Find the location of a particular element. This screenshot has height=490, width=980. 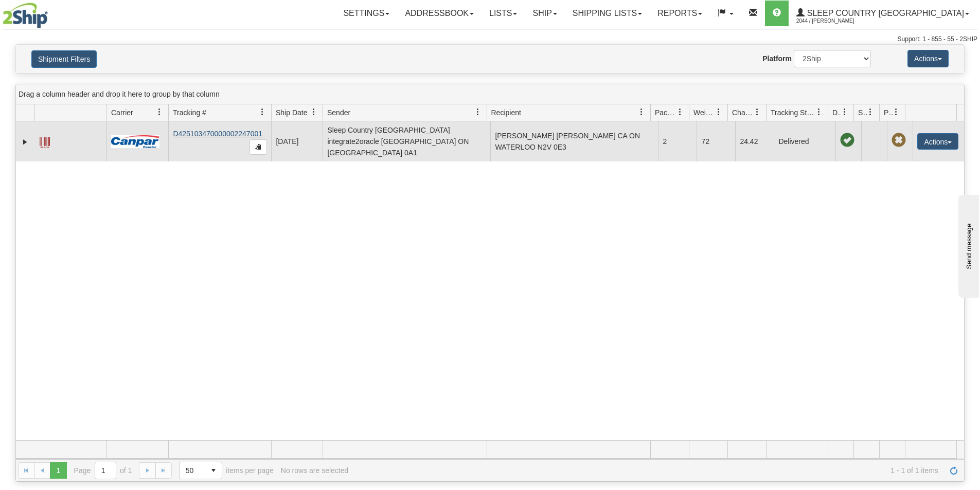

span: Pickup Status is located at coordinates (887, 112).